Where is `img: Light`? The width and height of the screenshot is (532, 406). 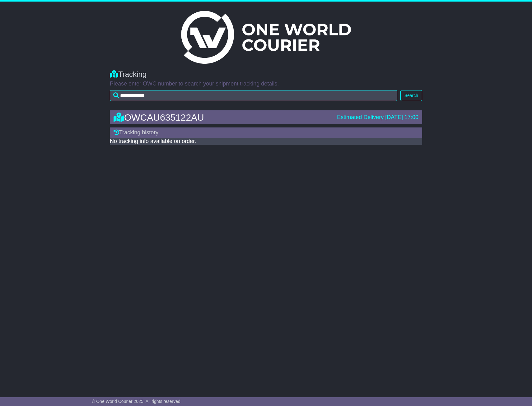
img: Light is located at coordinates (266, 38).